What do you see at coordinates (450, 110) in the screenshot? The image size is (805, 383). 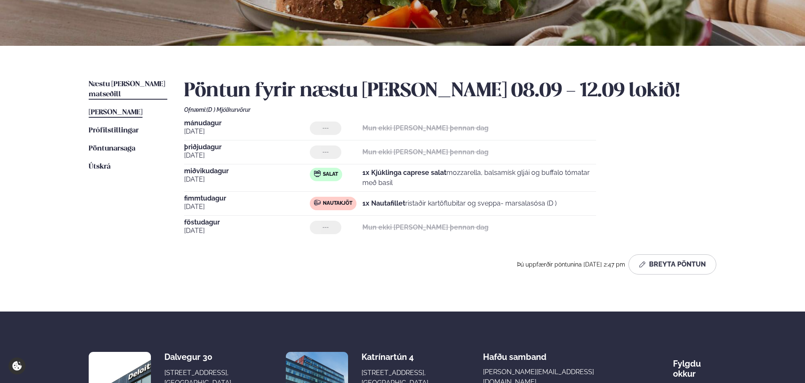 I see `div: Ofnæmi:` at bounding box center [450, 110].